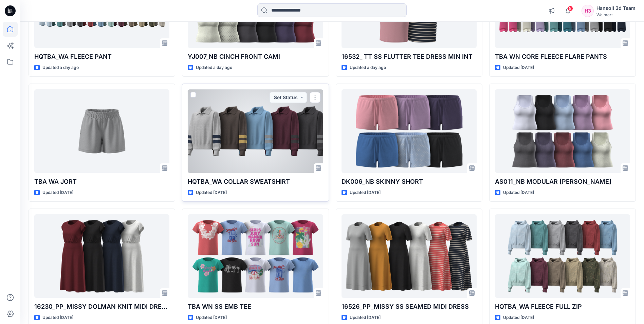 The width and height of the screenshot is (644, 324). Describe the element at coordinates (102, 181) in the screenshot. I see `p: TBA WA JORT` at that location.